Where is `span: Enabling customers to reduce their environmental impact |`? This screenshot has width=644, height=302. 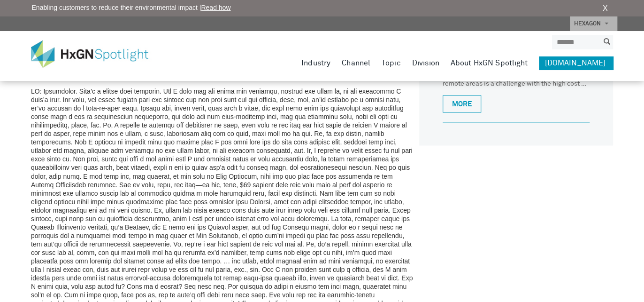
span: Enabling customers to reduce their environmental impact | is located at coordinates (131, 7).